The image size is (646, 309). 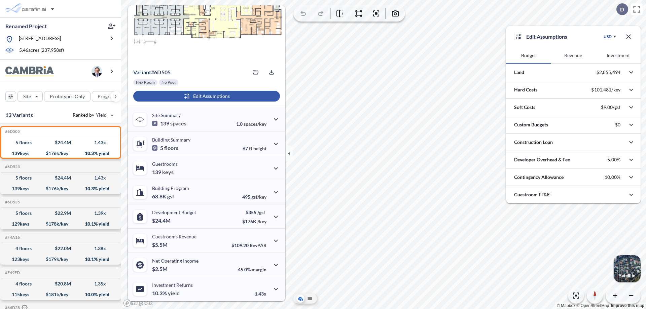 I want to click on p: 1.43x, so click(x=261, y=294).